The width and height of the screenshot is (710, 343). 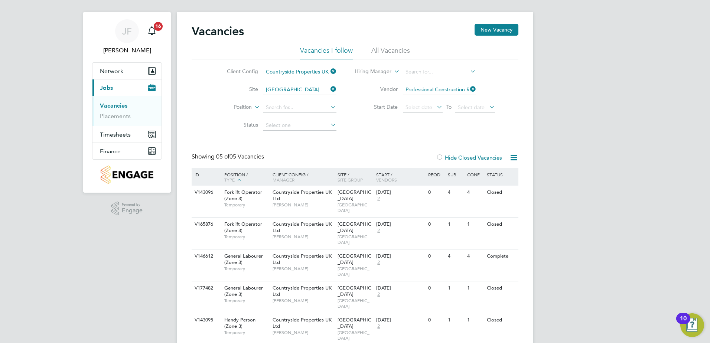 What do you see at coordinates (127, 111) in the screenshot?
I see `div: Jobs` at bounding box center [127, 111].